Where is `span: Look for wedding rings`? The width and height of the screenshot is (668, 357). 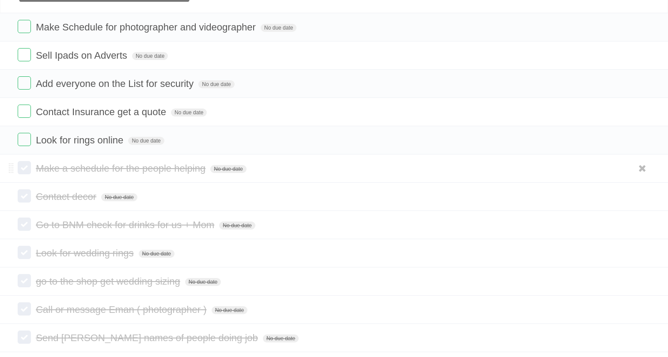
span: Look for wedding rings is located at coordinates (86, 253).